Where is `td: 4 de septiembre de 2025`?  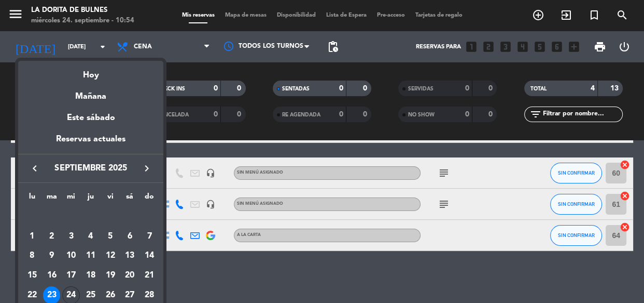
td: 4 de septiembre de 2025 is located at coordinates (90, 236).